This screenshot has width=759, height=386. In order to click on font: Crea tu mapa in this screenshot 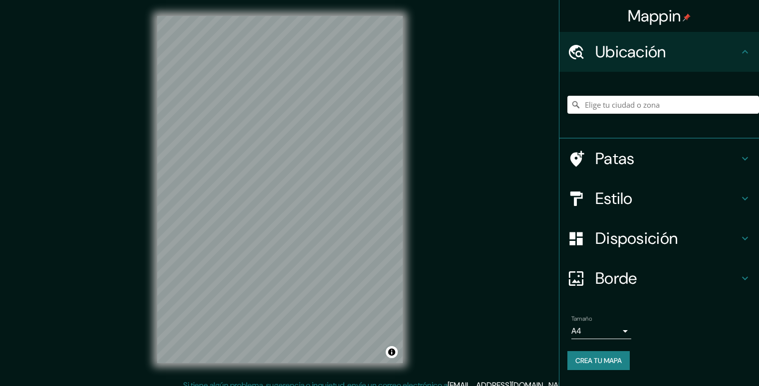, I will do `click(598, 361)`.